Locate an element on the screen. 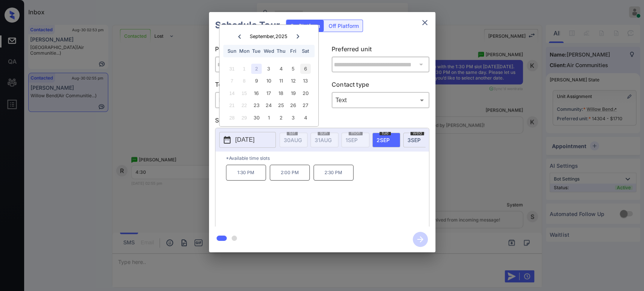 This screenshot has height=291, width=644. div: September , 2025 is located at coordinates (269, 36).